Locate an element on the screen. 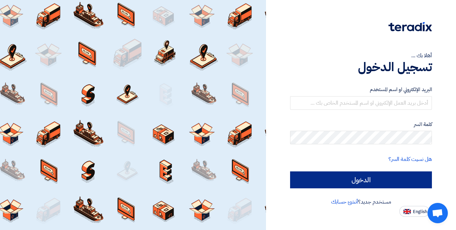  h1: تسجيل الدخول is located at coordinates (361, 67).